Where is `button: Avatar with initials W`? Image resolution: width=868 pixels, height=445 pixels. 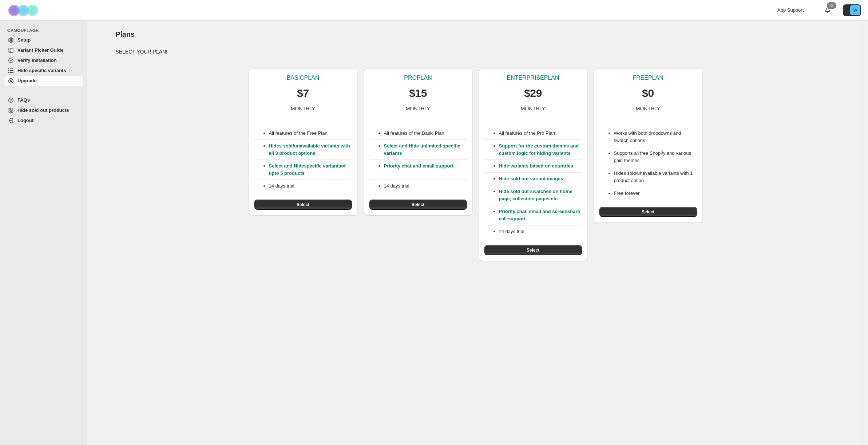
button: Avatar with initials W is located at coordinates (852, 10).